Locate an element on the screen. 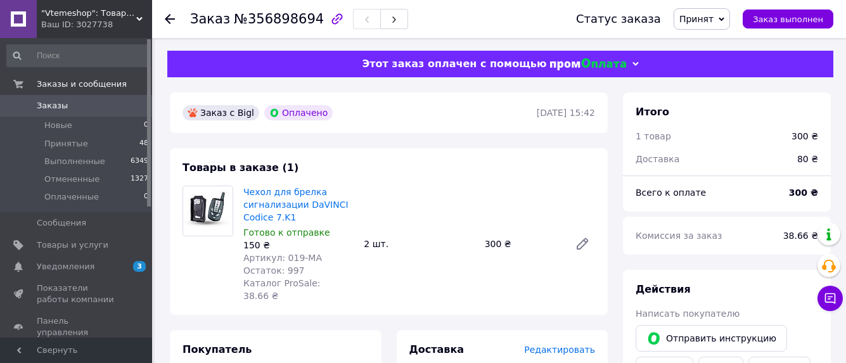 This screenshot has height=363, width=846. button: Отправить инструкцию is located at coordinates (711, 338).